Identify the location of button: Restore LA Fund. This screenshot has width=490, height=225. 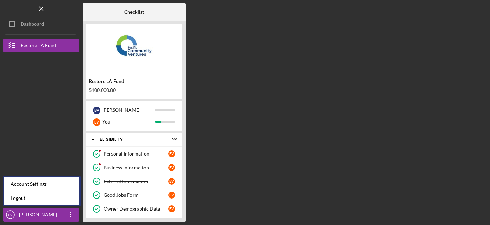
(41, 45).